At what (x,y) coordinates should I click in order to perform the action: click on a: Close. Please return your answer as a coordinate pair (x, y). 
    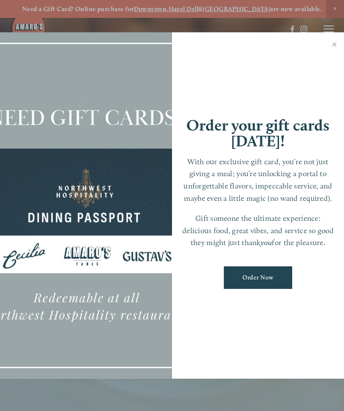
    Looking at the image, I should click on (334, 45).